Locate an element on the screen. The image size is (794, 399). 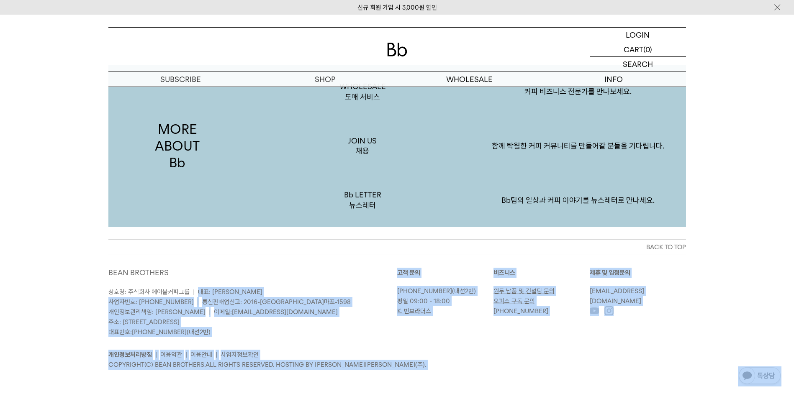
p: Bb LETTER 뉴스레터 is located at coordinates (363, 200).